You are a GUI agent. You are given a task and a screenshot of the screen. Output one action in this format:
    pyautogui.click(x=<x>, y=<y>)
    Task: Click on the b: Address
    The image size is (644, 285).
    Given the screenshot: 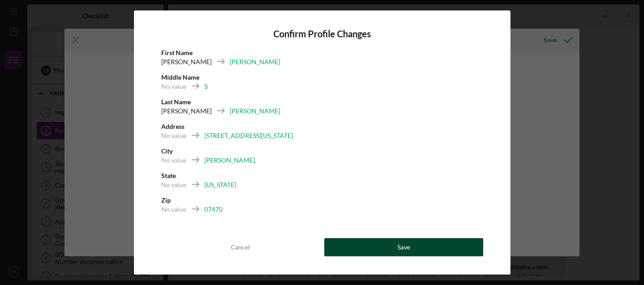 What is the action you would take?
    pyautogui.click(x=173, y=126)
    